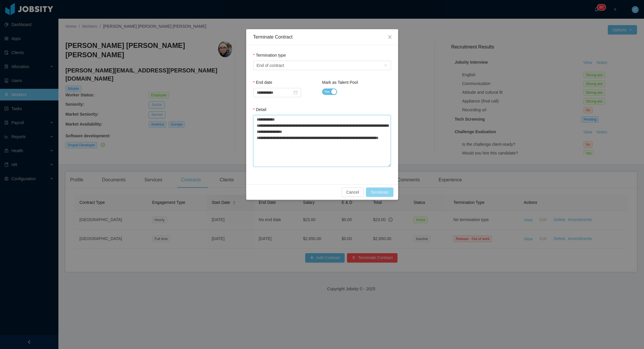  Describe the element at coordinates (352, 192) in the screenshot. I see `button: Cancel` at that location.